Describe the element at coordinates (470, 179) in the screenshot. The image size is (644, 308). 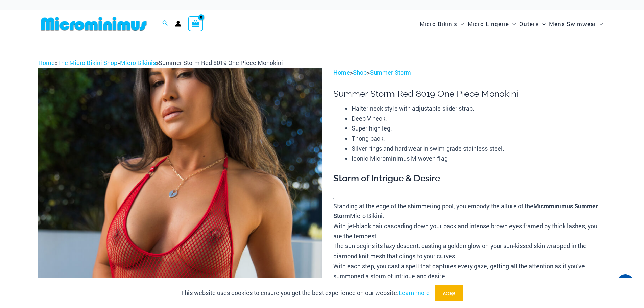
I see `h3: Storm of Intrigue & Desire` at that location.